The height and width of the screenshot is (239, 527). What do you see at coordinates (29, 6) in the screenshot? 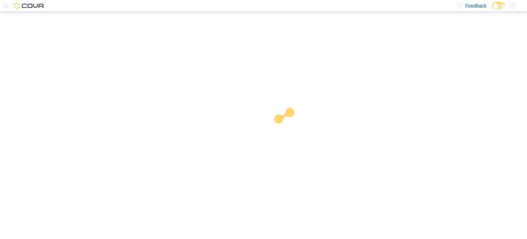
I see `img: Cova` at bounding box center [29, 6].